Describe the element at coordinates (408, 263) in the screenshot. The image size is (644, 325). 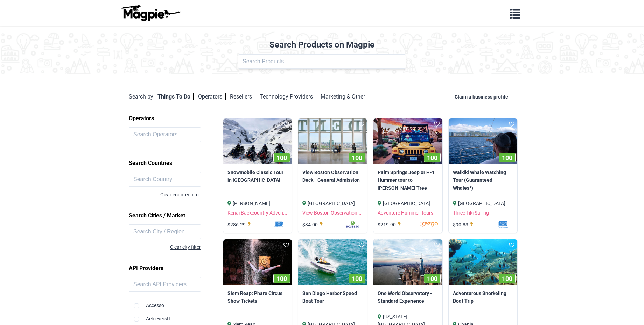
I see `img: One World Observatory - Standard Experience image` at that location.